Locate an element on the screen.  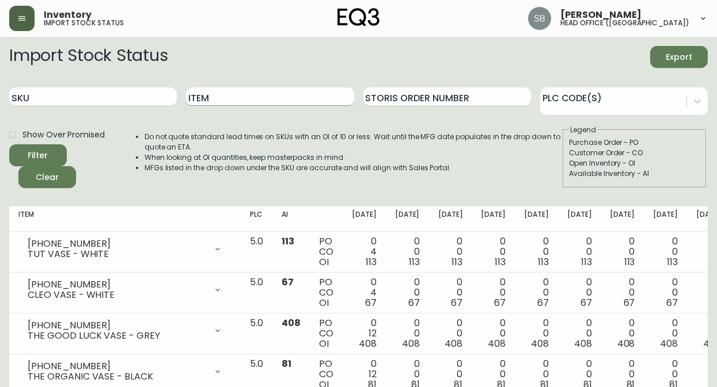
h2: Import Stock Status is located at coordinates (88, 57).